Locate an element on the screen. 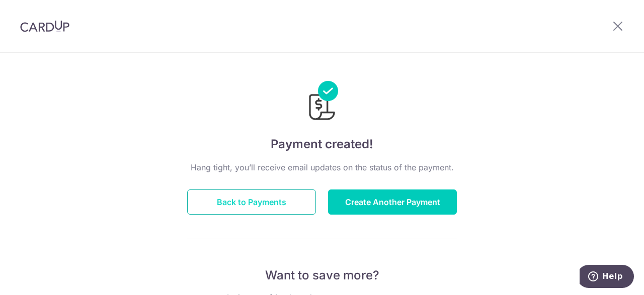  p: Want to save more? is located at coordinates (322, 275).